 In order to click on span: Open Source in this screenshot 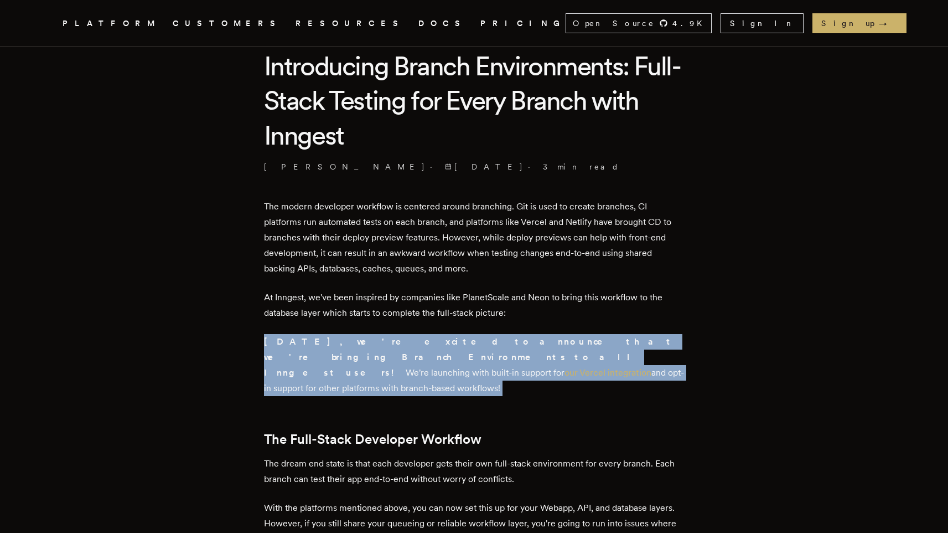, I will do `click(614, 23)`.